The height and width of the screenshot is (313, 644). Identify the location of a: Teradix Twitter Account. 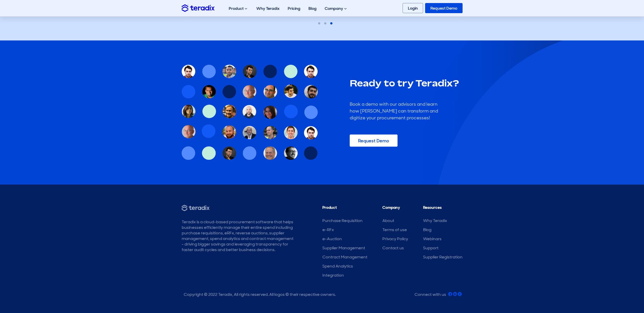
(459, 294).